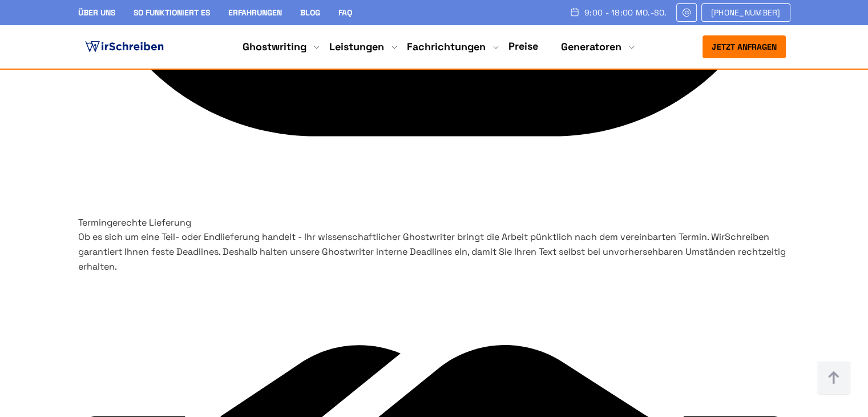 Image resolution: width=868 pixels, height=417 pixels. What do you see at coordinates (447, 47) in the screenshot?
I see `a: Fachrichtungen` at bounding box center [447, 47].